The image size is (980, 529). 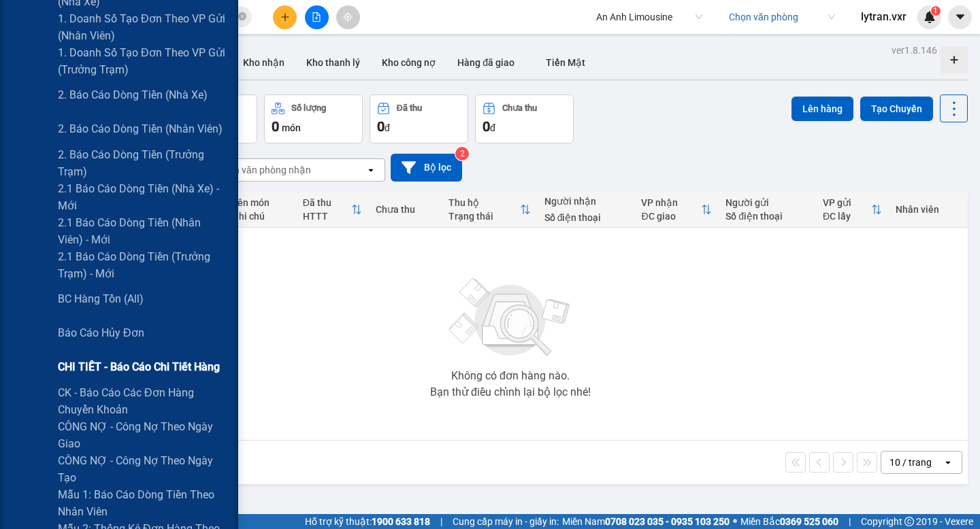 I want to click on div: Người nhận, so click(x=587, y=201).